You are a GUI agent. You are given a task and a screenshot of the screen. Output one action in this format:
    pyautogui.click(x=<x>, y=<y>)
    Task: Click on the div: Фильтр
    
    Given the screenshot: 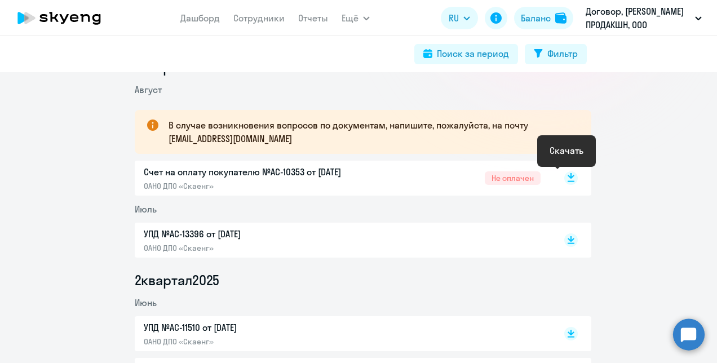 What is the action you would take?
    pyautogui.click(x=562, y=54)
    